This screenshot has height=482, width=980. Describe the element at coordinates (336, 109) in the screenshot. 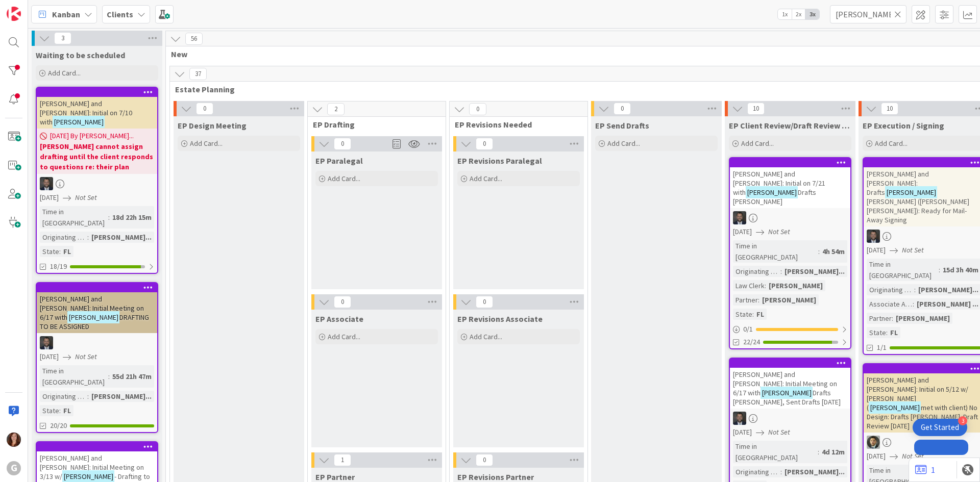

I see `span: 2` at that location.